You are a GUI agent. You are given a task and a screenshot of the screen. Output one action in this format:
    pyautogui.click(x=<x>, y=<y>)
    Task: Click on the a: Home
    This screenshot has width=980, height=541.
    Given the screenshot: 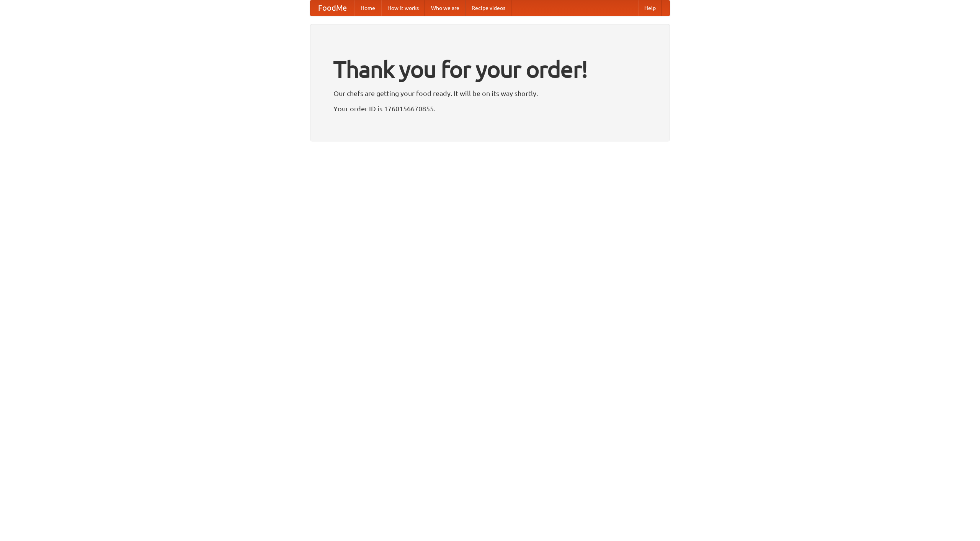 What is the action you would take?
    pyautogui.click(x=367, y=8)
    